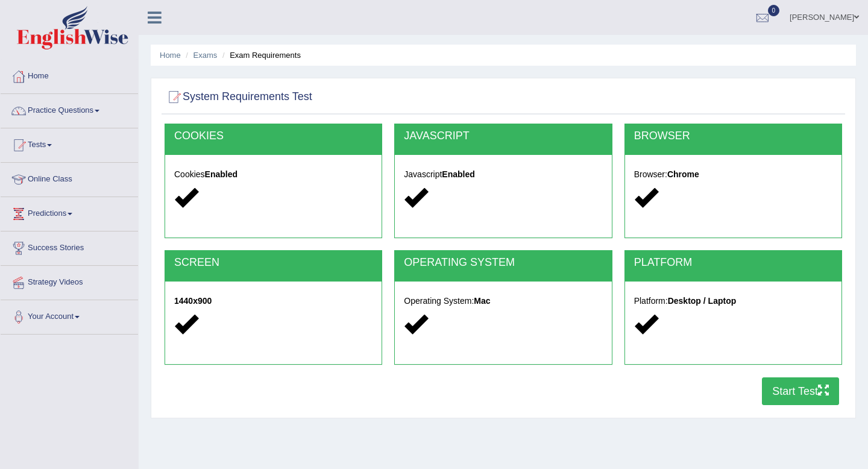  What do you see at coordinates (260, 55) in the screenshot?
I see `li: Exam Requirements` at bounding box center [260, 55].